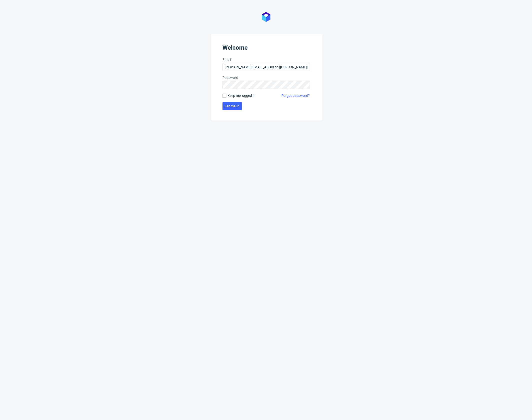 The image size is (532, 420). What do you see at coordinates (232, 106) in the screenshot?
I see `span: Let me in` at bounding box center [232, 106].